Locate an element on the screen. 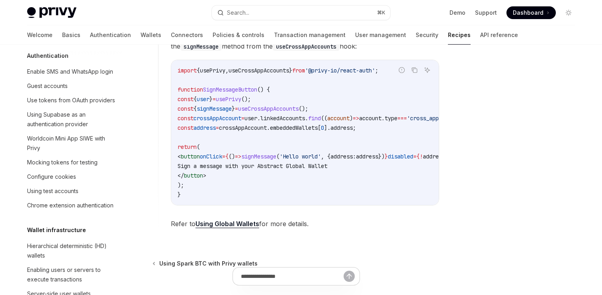 Image resolution: width=602 pixels, height=295 pixels. span: find is located at coordinates (314, 118).